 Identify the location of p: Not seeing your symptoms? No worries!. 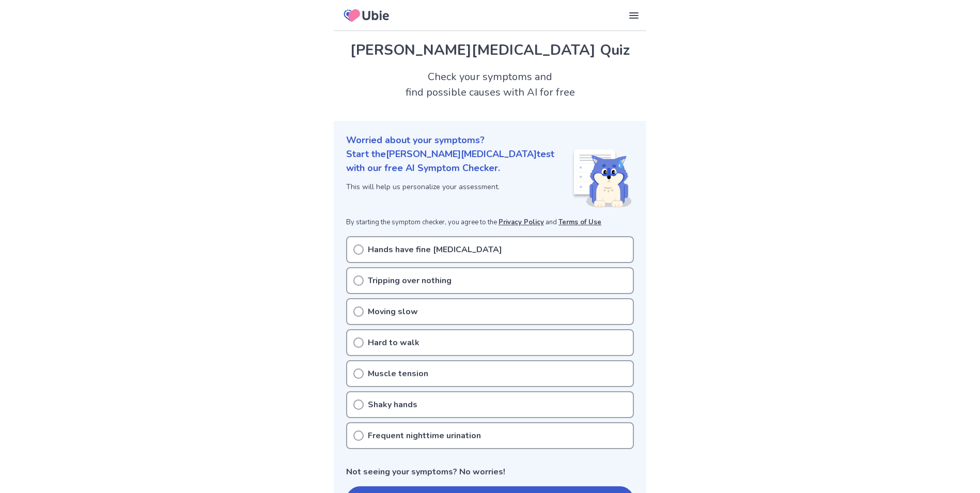
(490, 472).